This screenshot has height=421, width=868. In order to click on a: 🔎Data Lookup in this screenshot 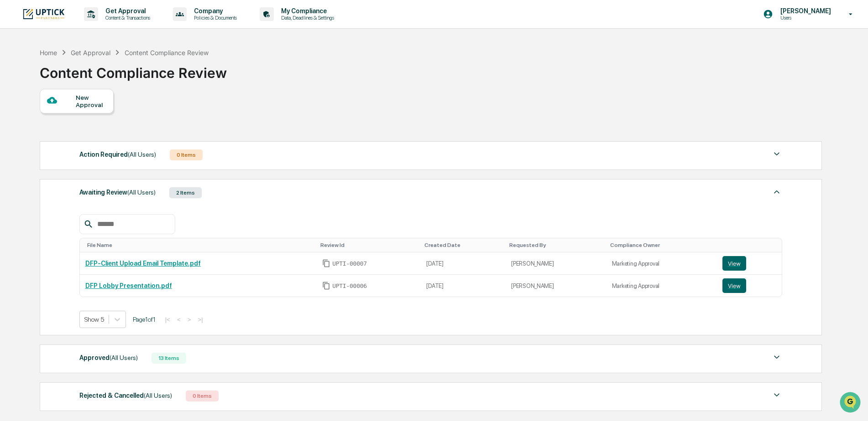, I will do `click(34, 137)`.